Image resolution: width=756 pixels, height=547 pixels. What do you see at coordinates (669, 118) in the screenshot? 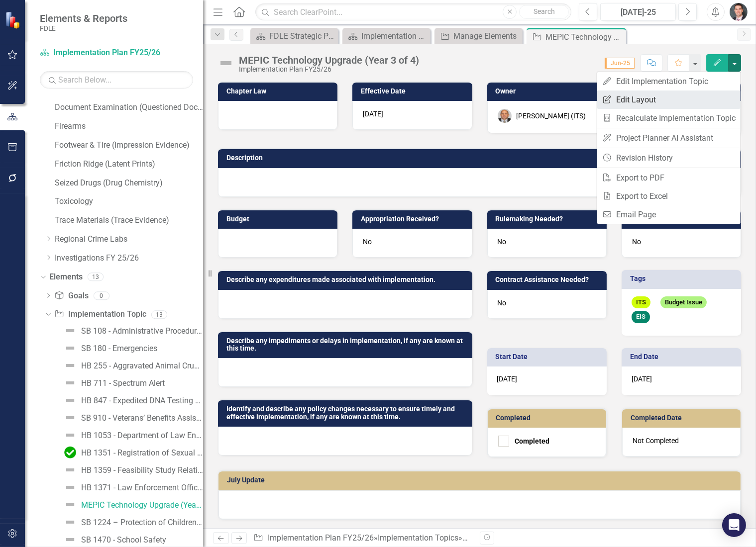
I see `a: Recalculate Implementation Topic` at bounding box center [669, 118].